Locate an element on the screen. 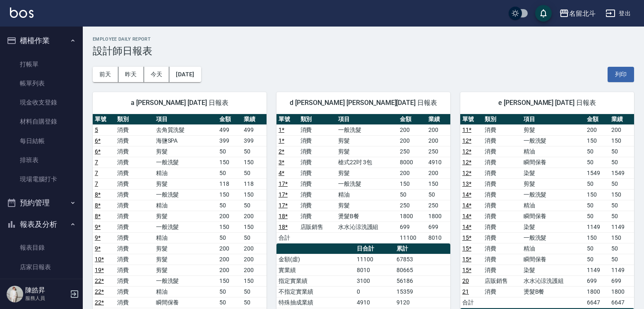  a: 20 is located at coordinates (466, 281).